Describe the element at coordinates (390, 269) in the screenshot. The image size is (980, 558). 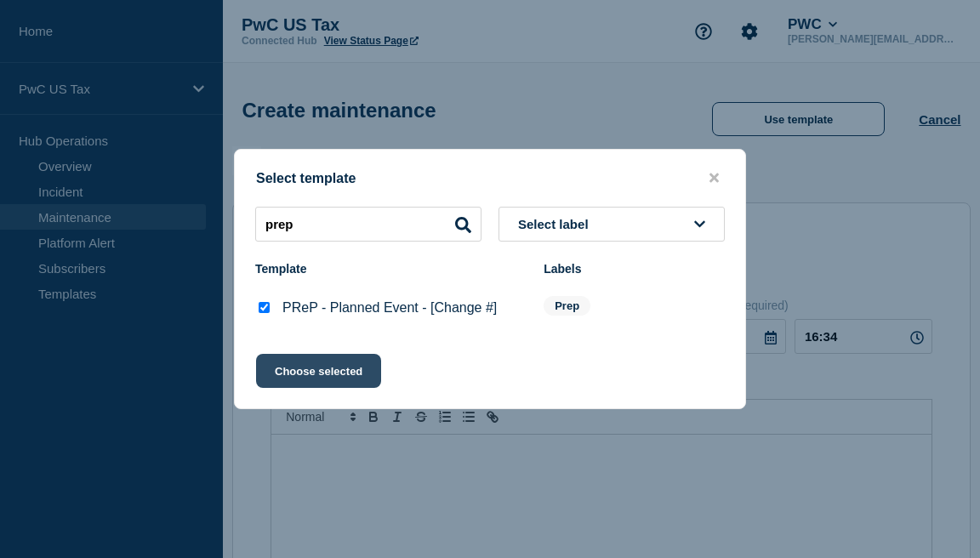
I see `div: Template` at that location.